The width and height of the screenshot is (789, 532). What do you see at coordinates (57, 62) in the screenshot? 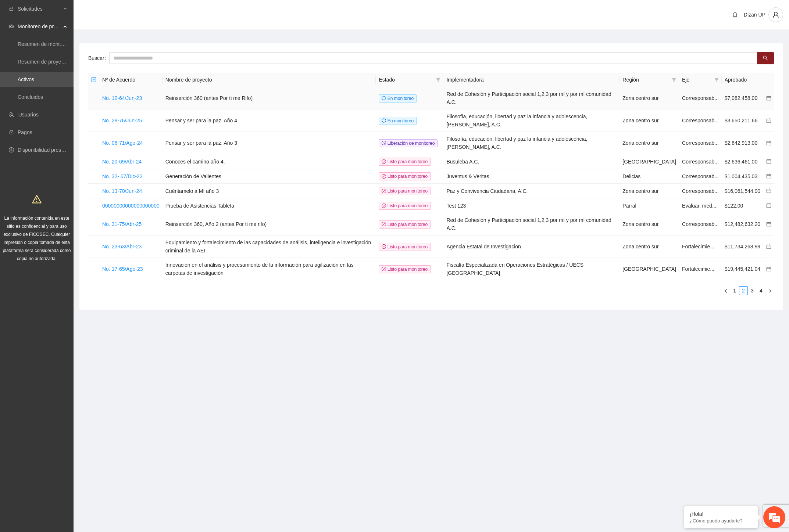
I see `a: Resumen de proyectos aprobados` at bounding box center [57, 62].